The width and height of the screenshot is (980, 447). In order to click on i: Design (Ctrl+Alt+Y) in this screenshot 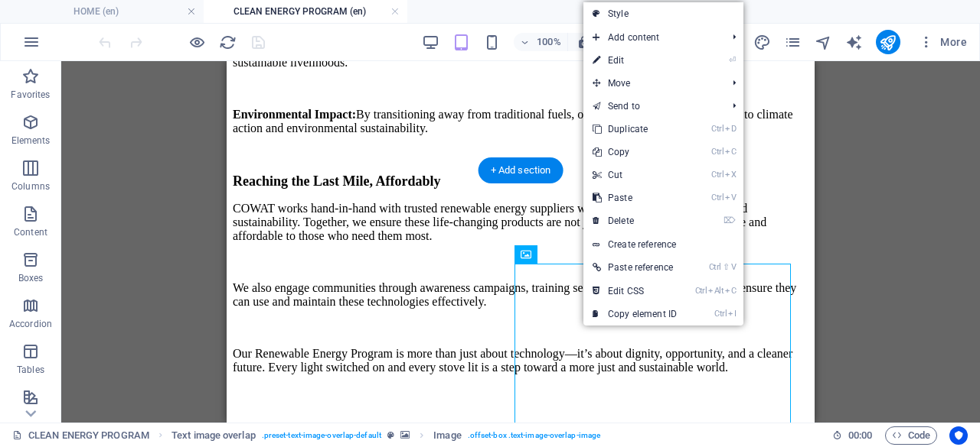, I will do `click(762, 42)`.